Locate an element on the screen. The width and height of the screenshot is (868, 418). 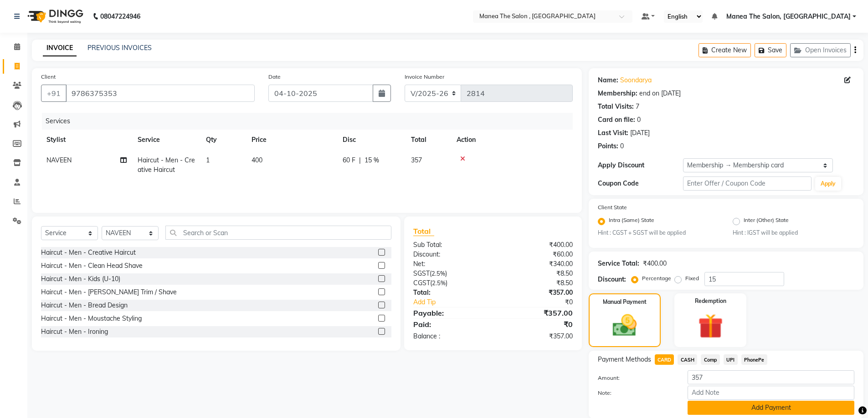
div: Total: is located at coordinates (450, 293).